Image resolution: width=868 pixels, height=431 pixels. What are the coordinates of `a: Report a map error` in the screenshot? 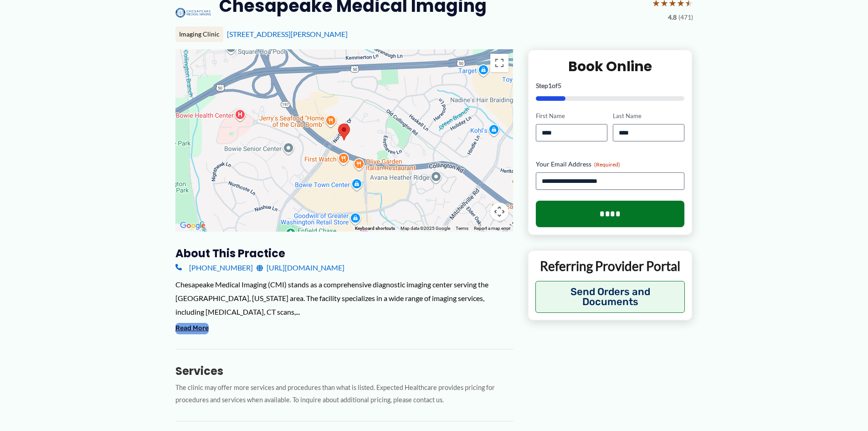 It's located at (492, 228).